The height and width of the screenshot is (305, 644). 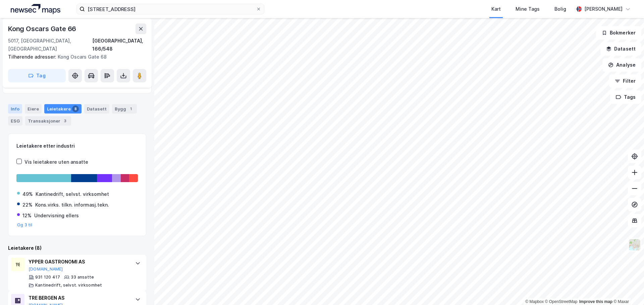 What do you see at coordinates (170, 9) in the screenshot?
I see `input: Søk på adresse, matrikkel, gårdeiere, leietakere eller personer` at bounding box center [170, 9].